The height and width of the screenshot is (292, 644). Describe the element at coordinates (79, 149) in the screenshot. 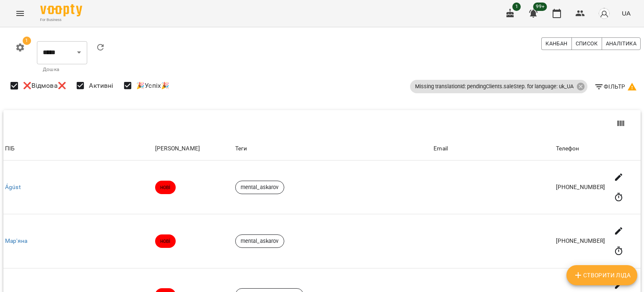

I see `div: ПІБ` at that location.